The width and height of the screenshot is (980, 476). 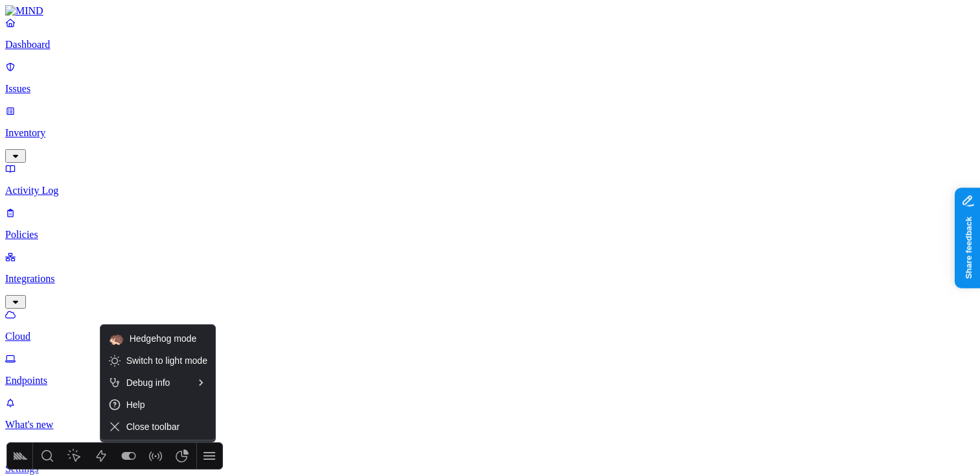 What do you see at coordinates (490, 337) in the screenshot?
I see `p: Cloud` at bounding box center [490, 337].